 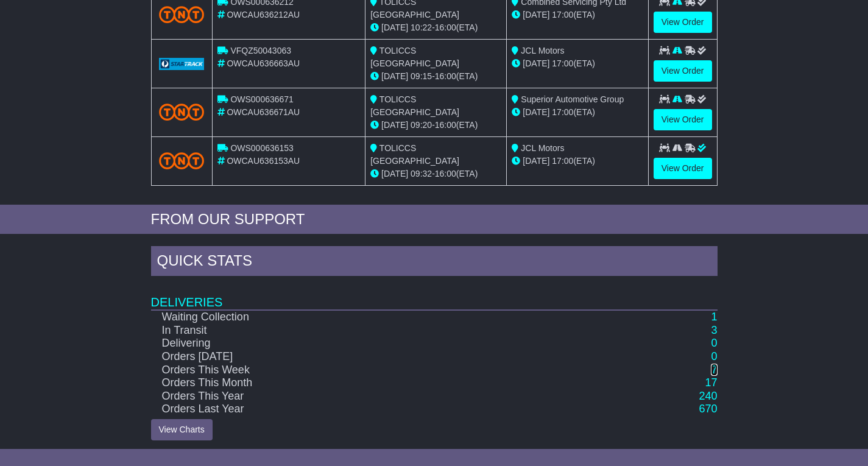 I want to click on a: View Charts, so click(x=181, y=430).